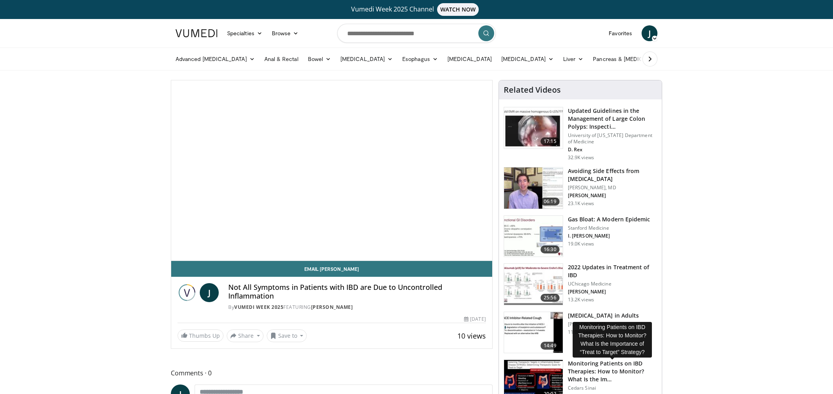 The width and height of the screenshot is (833, 394). What do you see at coordinates (287, 336) in the screenshot?
I see `button: Save to` at bounding box center [287, 336].